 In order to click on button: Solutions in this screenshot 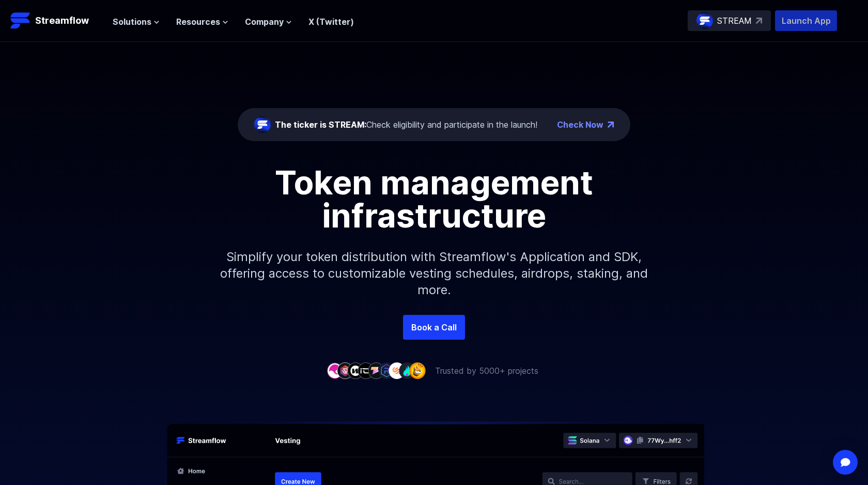, I will do `click(136, 21)`.